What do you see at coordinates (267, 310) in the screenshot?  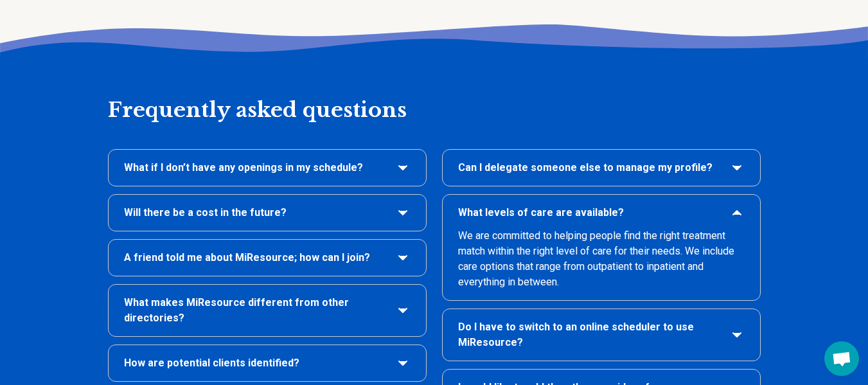 I see `button: What makes MiResource different from other directories?` at bounding box center [267, 310].